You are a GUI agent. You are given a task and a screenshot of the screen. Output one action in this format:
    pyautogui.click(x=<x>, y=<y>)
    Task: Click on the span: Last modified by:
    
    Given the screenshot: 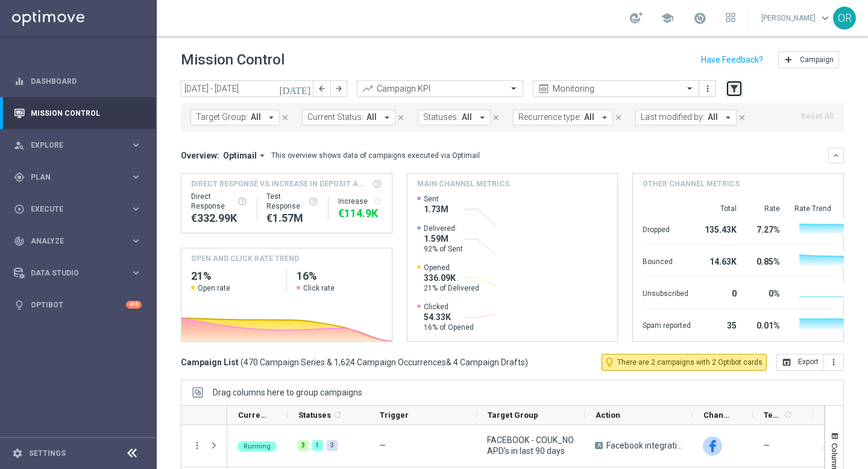 What is the action you would take?
    pyautogui.click(x=673, y=117)
    